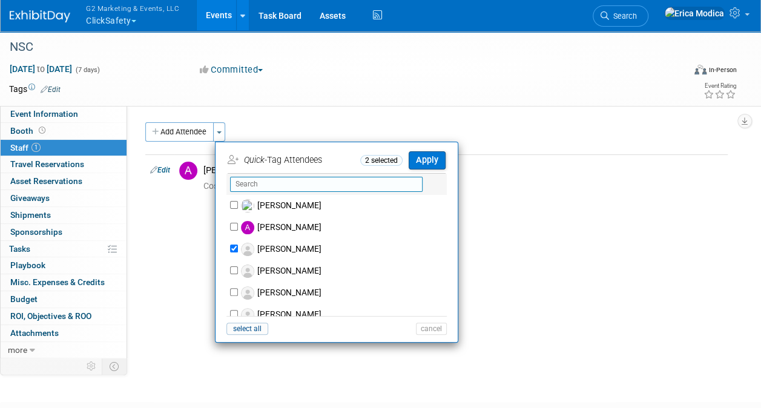 Image resolution: width=761 pixels, height=408 pixels. I want to click on span: Booth, so click(29, 131).